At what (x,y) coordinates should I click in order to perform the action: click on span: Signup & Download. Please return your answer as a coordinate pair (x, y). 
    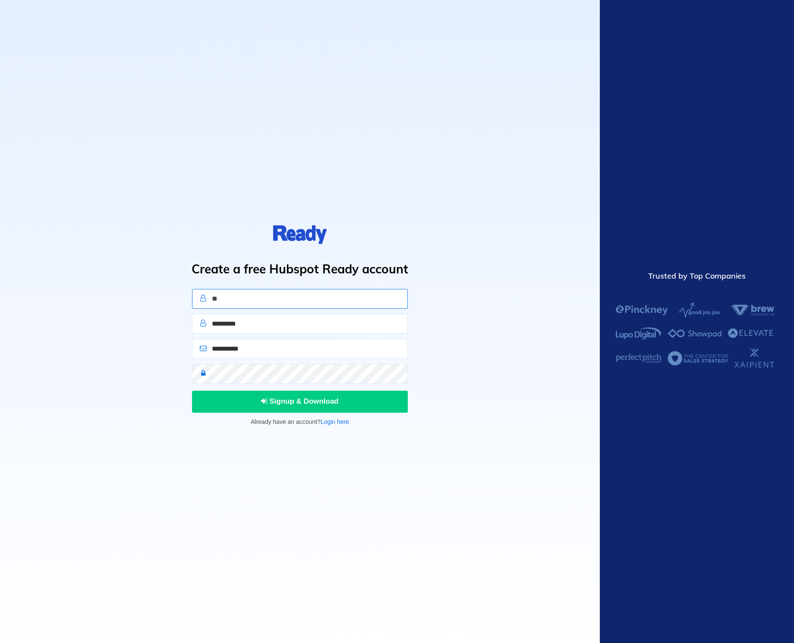
    Looking at the image, I should click on (300, 401).